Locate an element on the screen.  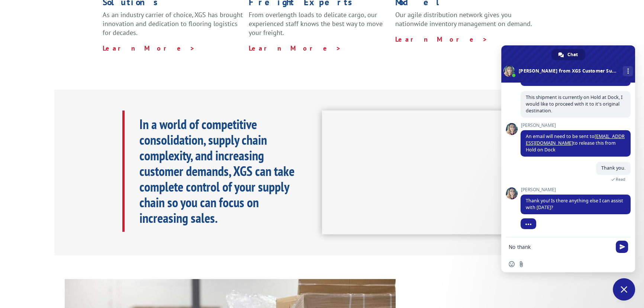
span: Send a file is located at coordinates (522, 264).